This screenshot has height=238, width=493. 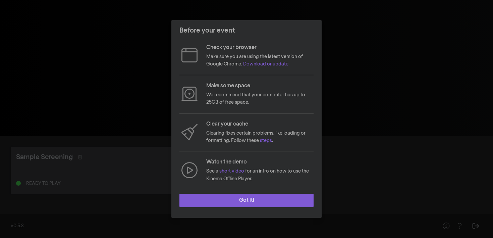 I want to click on p: Clear your cache, so click(x=260, y=124).